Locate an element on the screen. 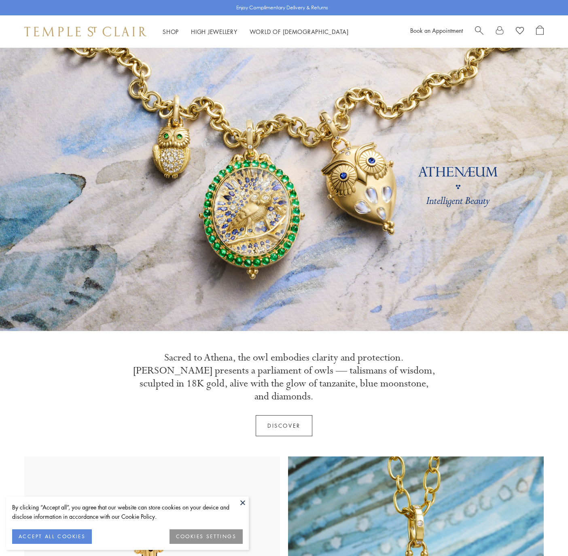 The image size is (568, 556). button: COOKIES SETTINGS is located at coordinates (206, 536).